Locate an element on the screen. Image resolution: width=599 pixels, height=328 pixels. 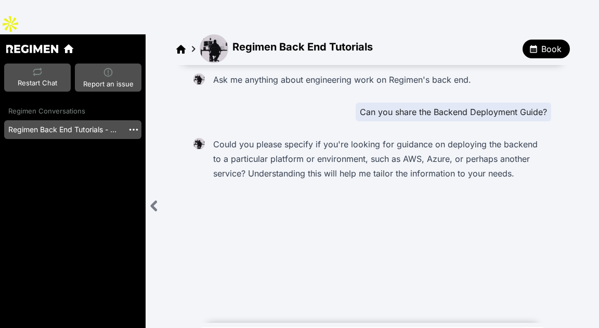
button: More options is located at coordinates (134, 130).